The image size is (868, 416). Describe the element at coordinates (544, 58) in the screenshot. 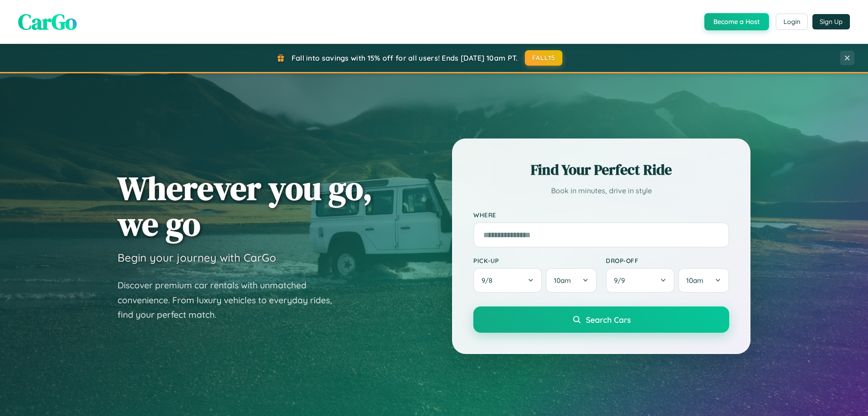

I see `button: FALL15` at that location.